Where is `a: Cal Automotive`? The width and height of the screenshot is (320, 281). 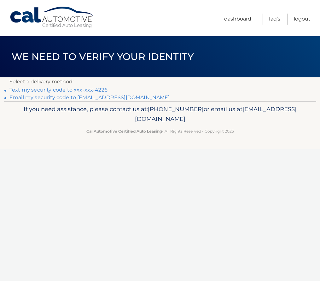 a: Cal Automotive is located at coordinates (52, 17).